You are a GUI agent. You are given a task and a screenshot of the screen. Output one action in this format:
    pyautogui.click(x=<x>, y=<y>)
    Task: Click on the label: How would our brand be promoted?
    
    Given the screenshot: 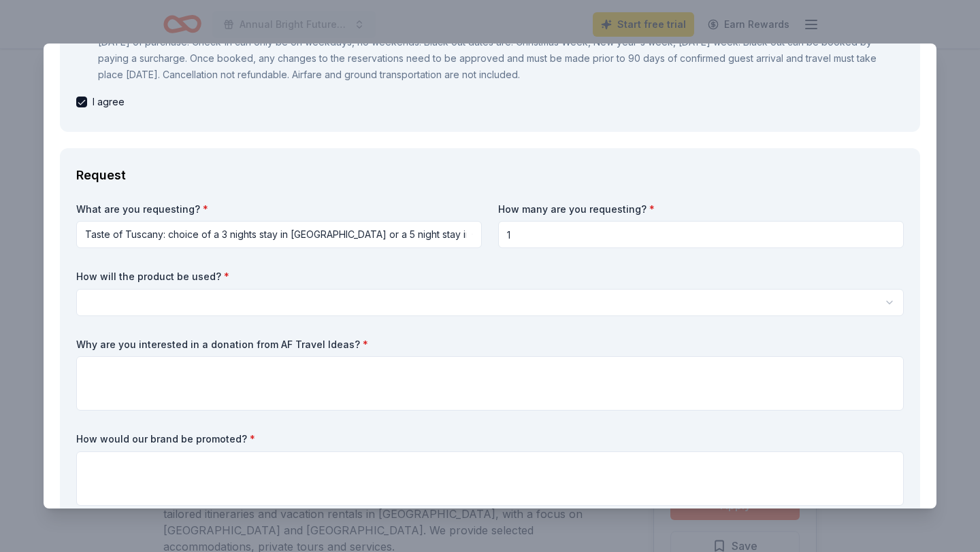 What is the action you would take?
    pyautogui.click(x=490, y=439)
    